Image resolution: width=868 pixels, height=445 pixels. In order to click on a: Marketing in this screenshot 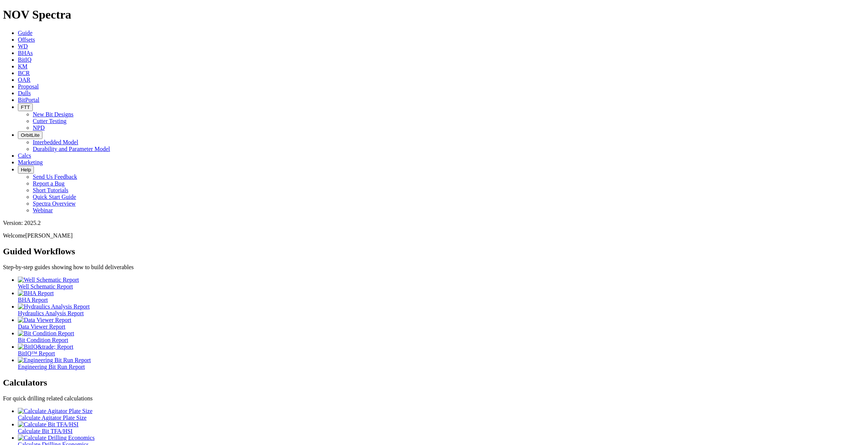, I will do `click(30, 162)`.